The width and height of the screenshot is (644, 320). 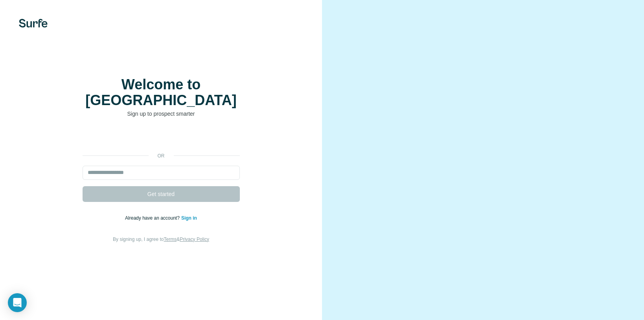 I want to click on div: Open Intercom Messenger, so click(x=17, y=303).